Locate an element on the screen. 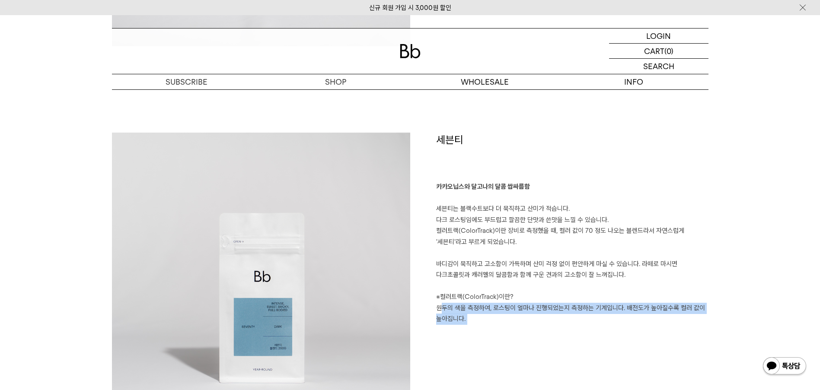 The image size is (820, 390). p: LOGIN is located at coordinates (658, 36).